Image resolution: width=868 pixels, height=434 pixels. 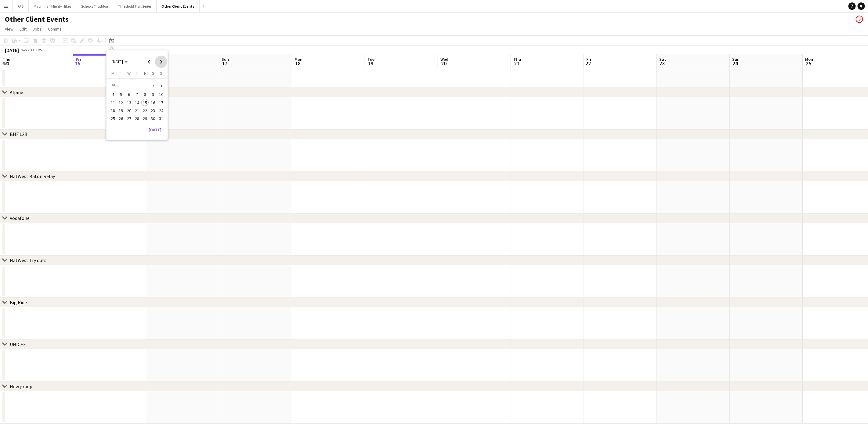 I want to click on span: 8, so click(x=145, y=95).